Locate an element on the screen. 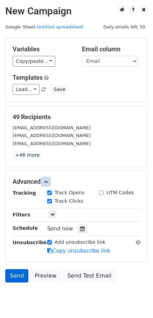 Image resolution: width=153 pixels, height=318 pixels. h2: New Campaign is located at coordinates (77, 11).